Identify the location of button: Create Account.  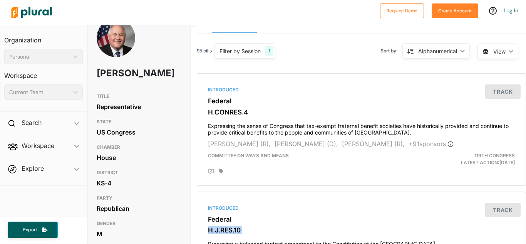
(455, 11).